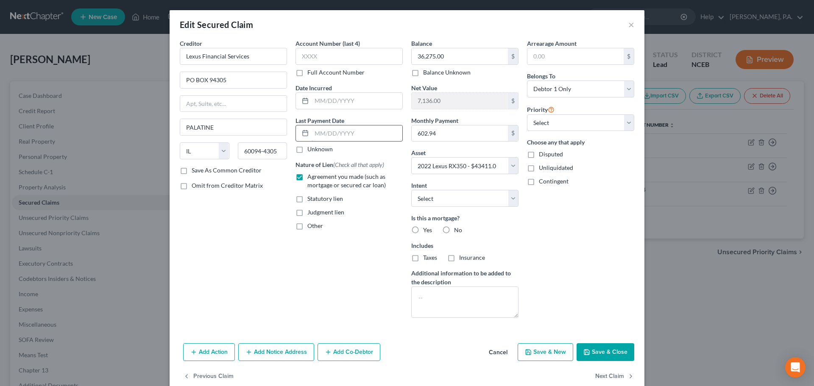 The image size is (814, 386). What do you see at coordinates (315, 226) in the screenshot?
I see `span: Other` at bounding box center [315, 226].